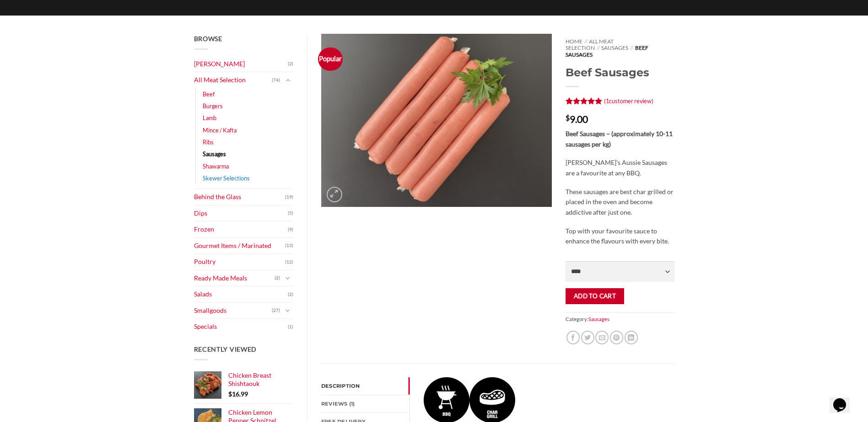 This screenshot has height=422, width=868. I want to click on span: (9), so click(291, 230).